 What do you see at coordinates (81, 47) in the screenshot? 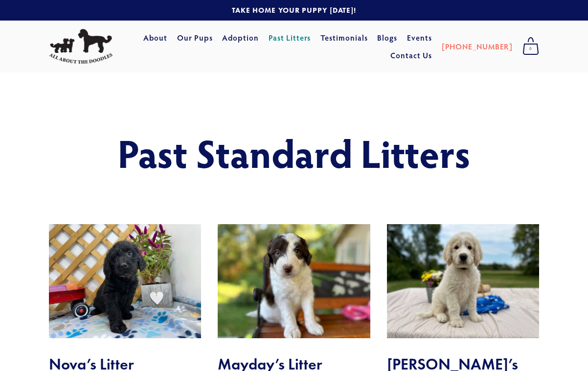
I see `img: All About The Doodles` at bounding box center [81, 47].